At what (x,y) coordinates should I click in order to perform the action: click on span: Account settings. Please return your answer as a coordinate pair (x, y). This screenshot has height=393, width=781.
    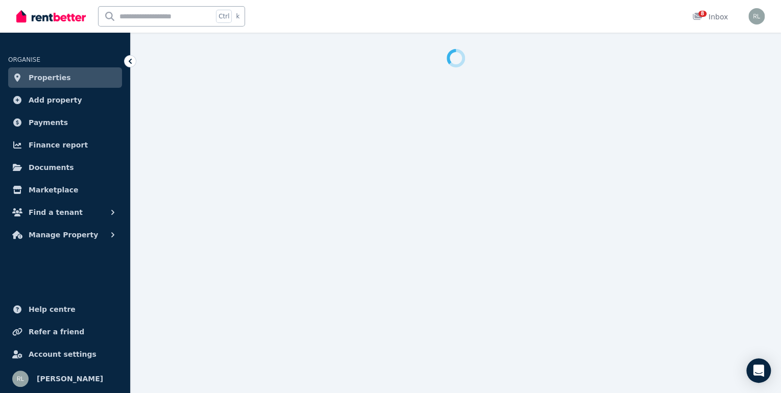
    Looking at the image, I should click on (62, 354).